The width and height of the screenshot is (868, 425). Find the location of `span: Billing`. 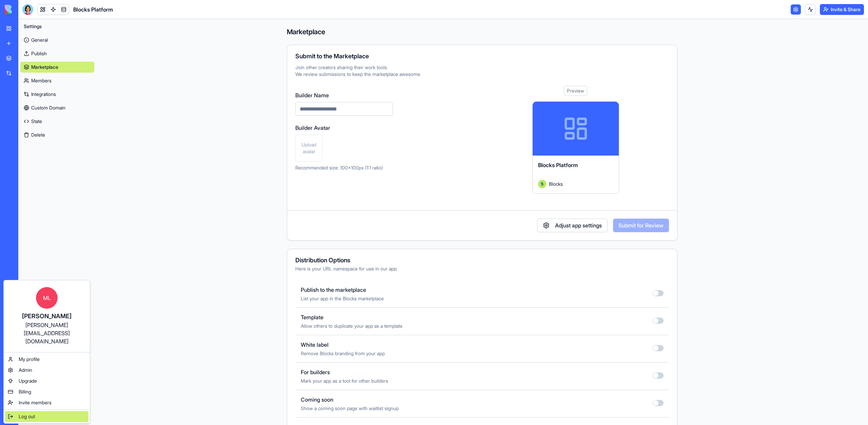

span: Billing is located at coordinates (25, 392).